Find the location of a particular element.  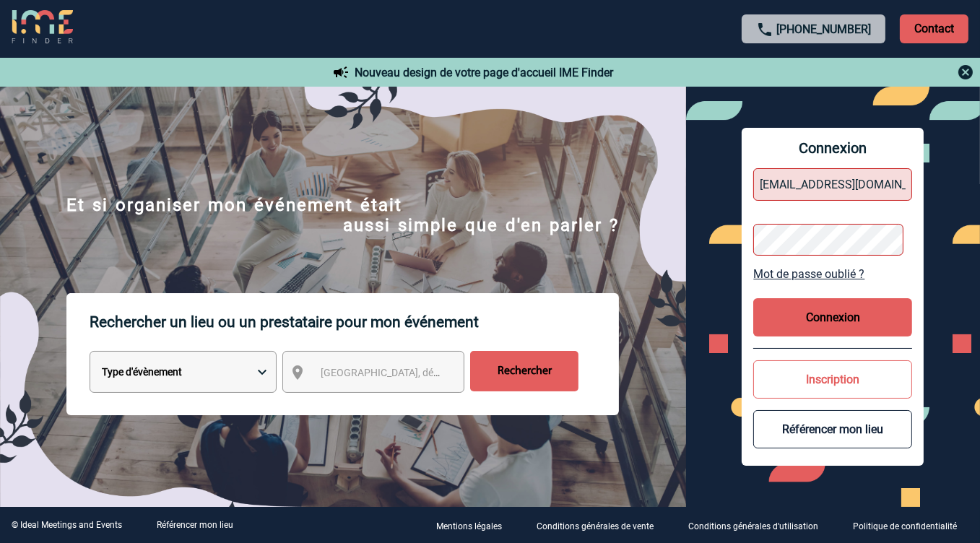

p: Conditions générales d'utilisation is located at coordinates (753, 527).